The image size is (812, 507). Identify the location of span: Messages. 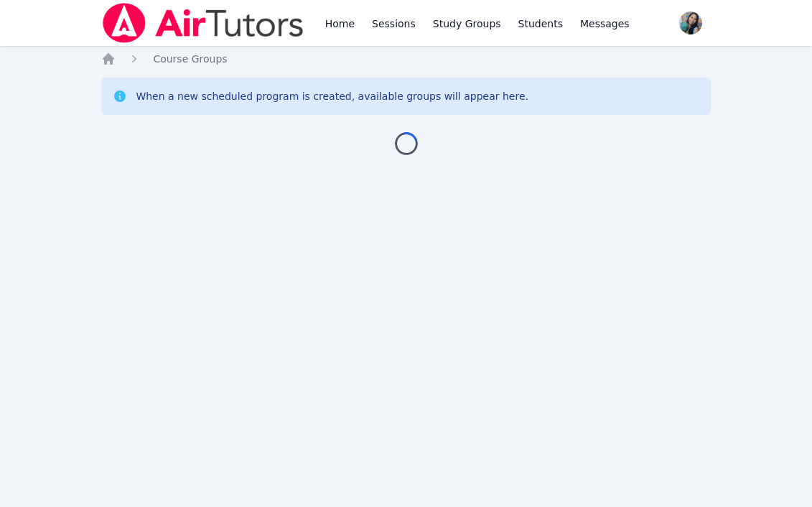
(605, 24).